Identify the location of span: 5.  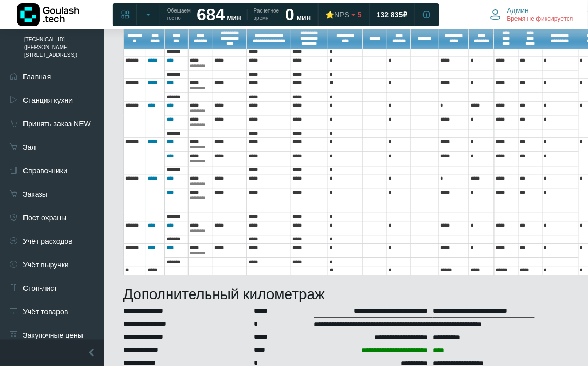
(360, 15).